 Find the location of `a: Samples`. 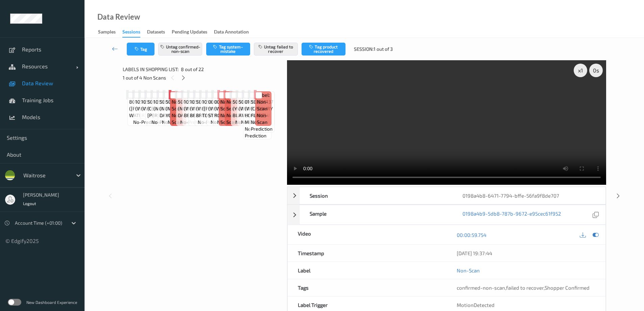

a: Samples is located at coordinates (111, 32).